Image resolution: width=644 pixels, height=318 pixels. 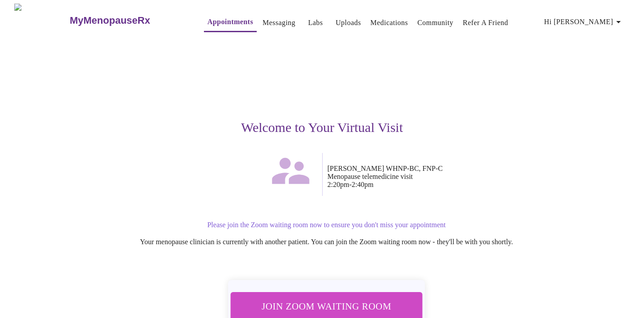 I want to click on p: Your menopause clinician is currently with another patient. You can join the Zoom waiting room no..., so click(x=326, y=242).